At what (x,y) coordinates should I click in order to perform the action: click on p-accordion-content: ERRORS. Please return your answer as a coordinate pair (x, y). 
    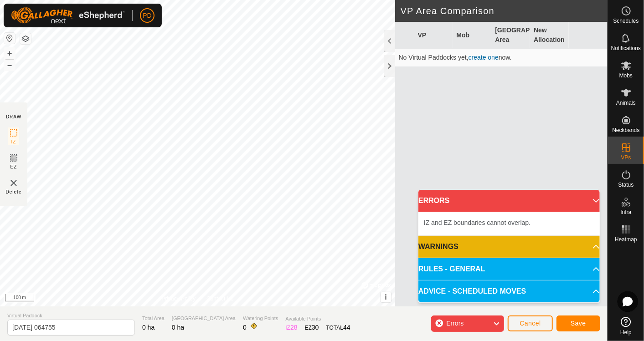
    Looking at the image, I should click on (509, 224).